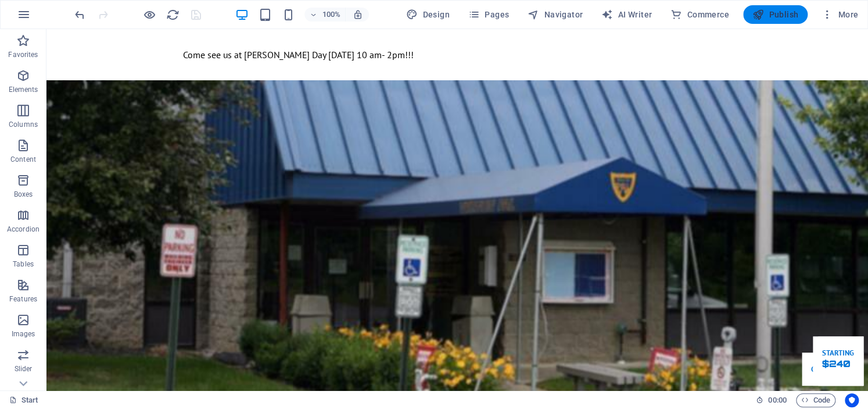 Image resolution: width=868 pixels, height=409 pixels. I want to click on div: Design (Ctrl+Alt+Y), so click(428, 14).